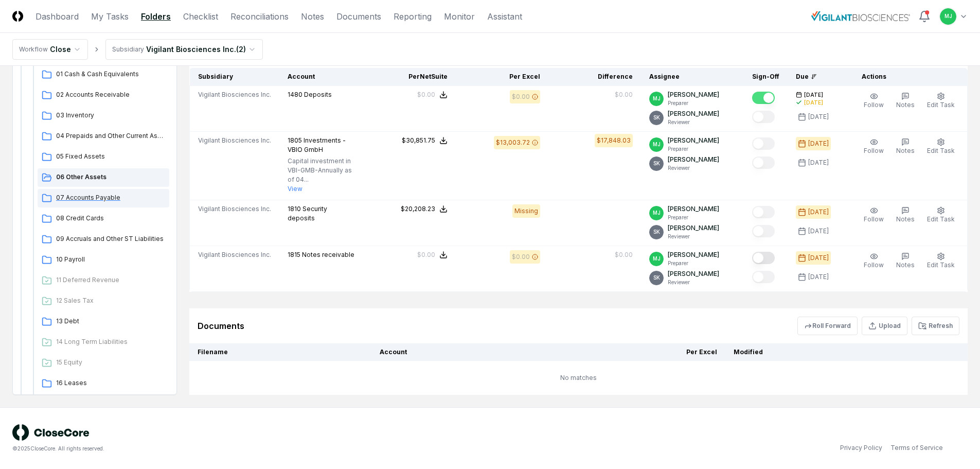  I want to click on span: 09 Accruals and Other ST Liabilities, so click(111, 239).